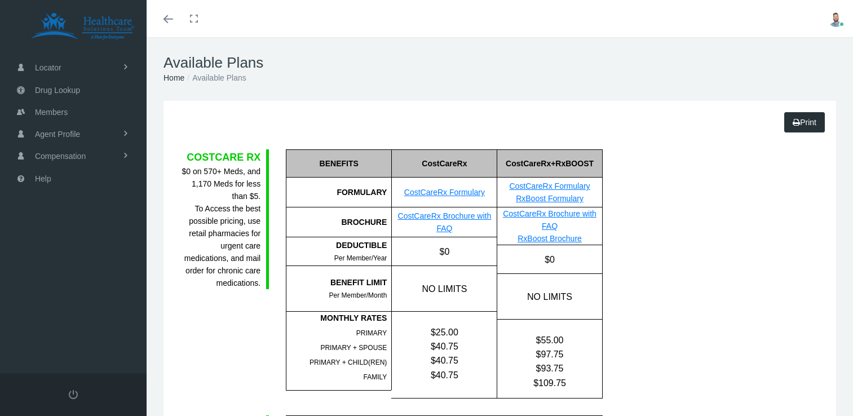  What do you see at coordinates (550, 199) in the screenshot?
I see `a: RxBoost Formulary` at bounding box center [550, 199].